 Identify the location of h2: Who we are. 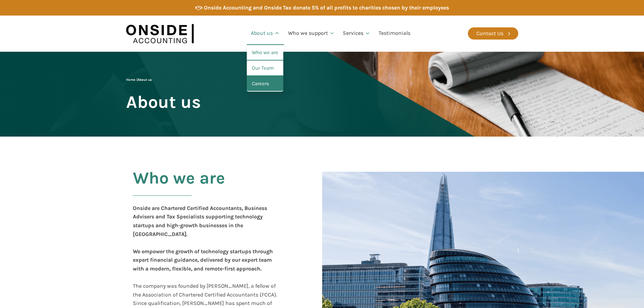
(179, 186).